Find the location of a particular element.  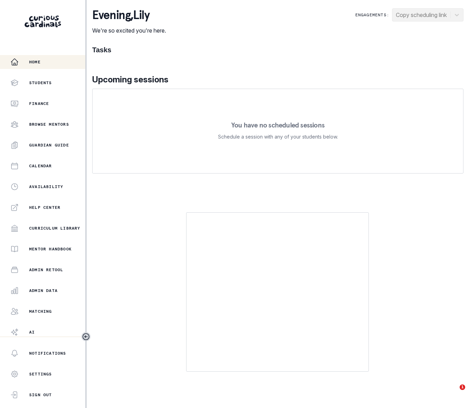

p: Curriculum Library is located at coordinates (55, 228).